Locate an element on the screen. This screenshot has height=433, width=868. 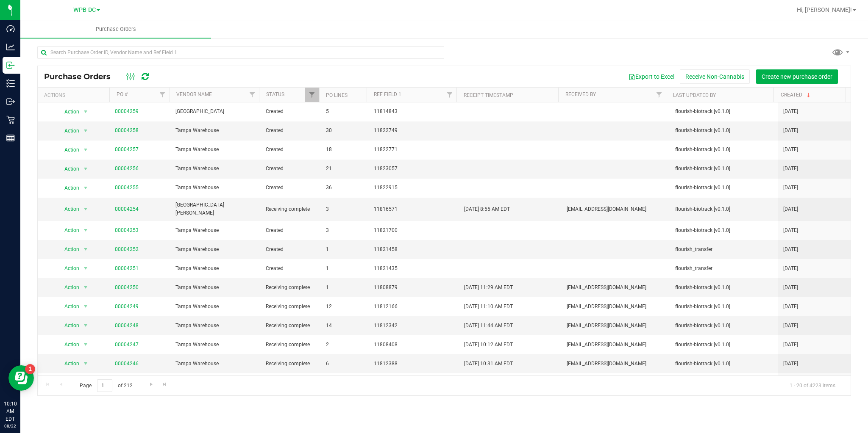
span: 2 is located at coordinates (345, 345).